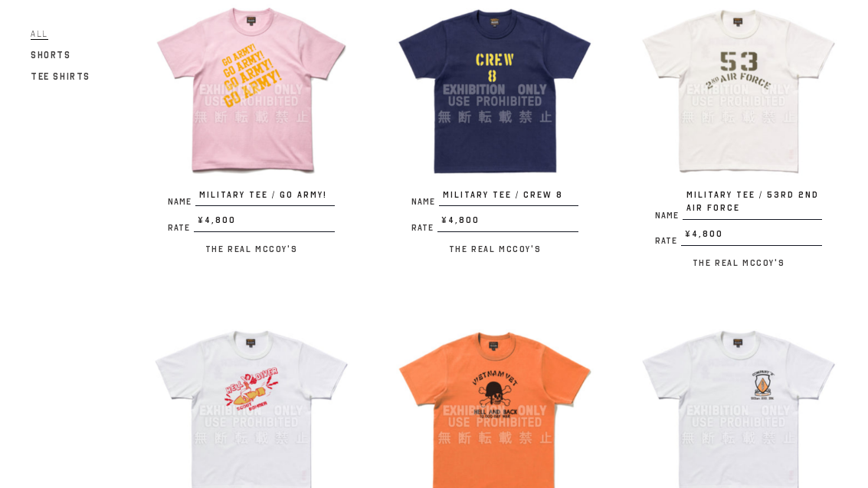  I want to click on a: Tee Shirts, so click(60, 76).